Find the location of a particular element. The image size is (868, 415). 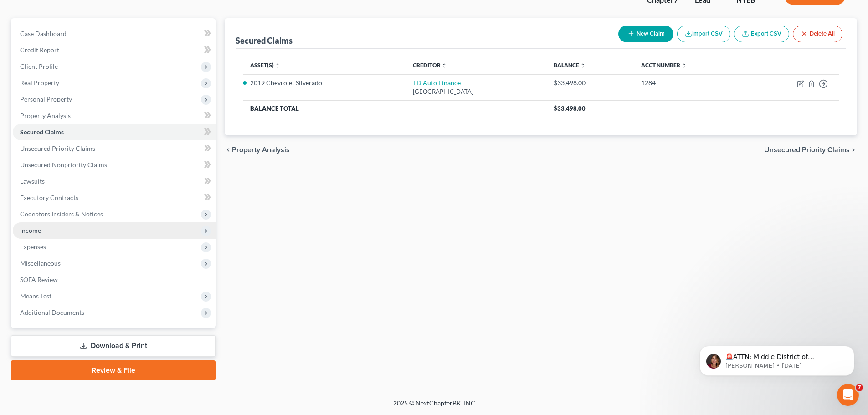

a: Asset(s) unfold_more is located at coordinates (265, 65).